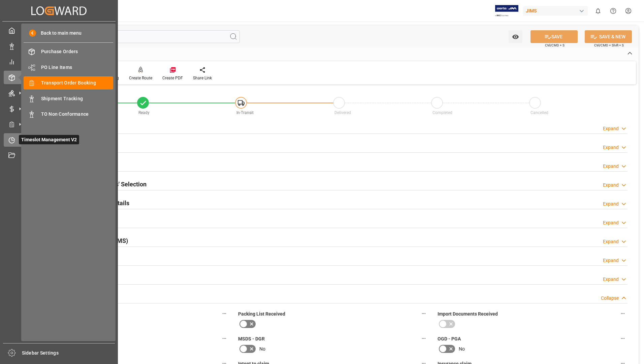  Describe the element at coordinates (59, 62) in the screenshot. I see `a: My Reports` at that location.